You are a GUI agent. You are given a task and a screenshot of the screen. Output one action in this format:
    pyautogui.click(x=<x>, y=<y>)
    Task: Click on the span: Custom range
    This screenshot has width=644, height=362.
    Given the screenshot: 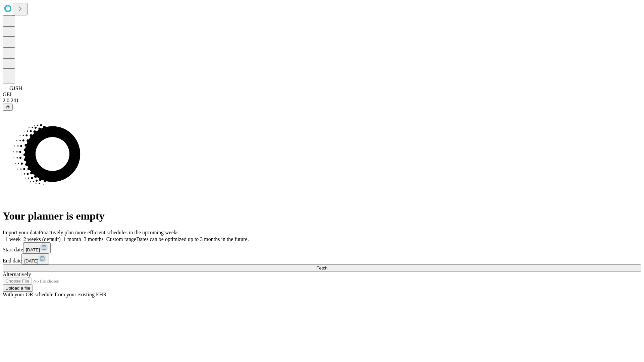 What is the action you would take?
    pyautogui.click(x=121, y=239)
    